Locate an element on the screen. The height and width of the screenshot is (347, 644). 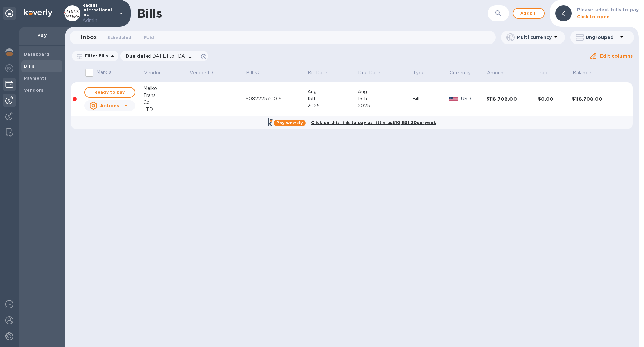
span: Due Date is located at coordinates (373, 73).